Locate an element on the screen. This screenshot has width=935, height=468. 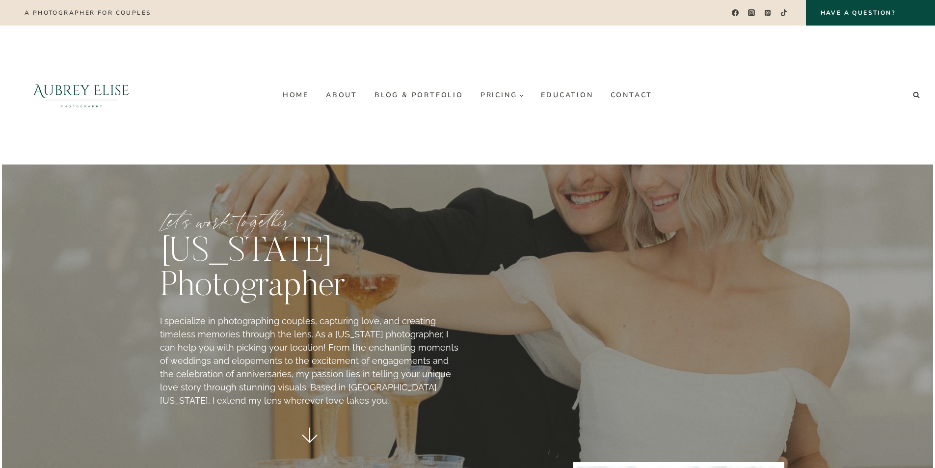
a: Facebook is located at coordinates (735, 13).